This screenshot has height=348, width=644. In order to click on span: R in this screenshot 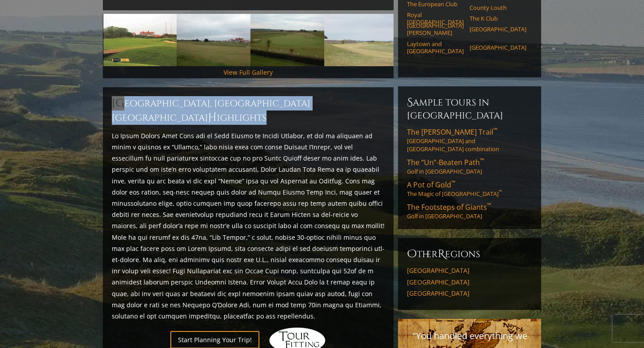, I will do `click(441, 254)`.